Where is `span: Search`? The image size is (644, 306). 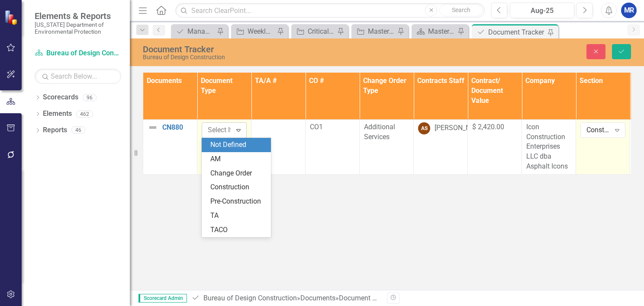 span: Search is located at coordinates (461, 10).